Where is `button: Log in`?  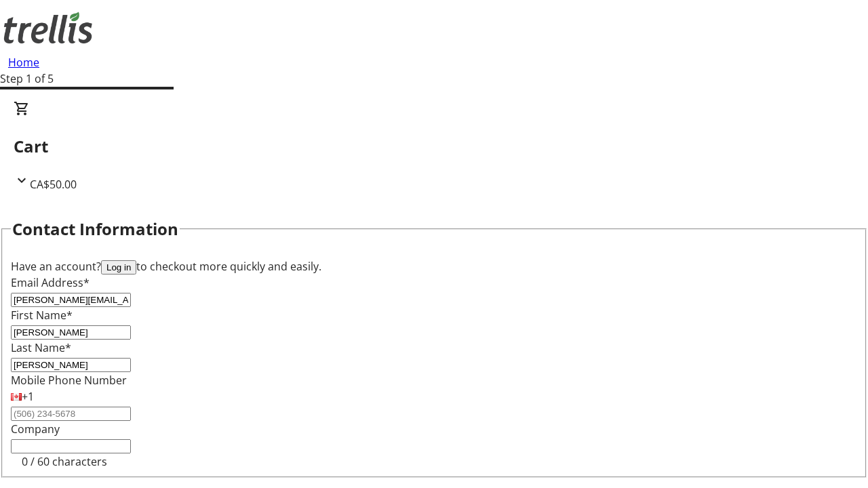
button: Log in is located at coordinates (119, 267).